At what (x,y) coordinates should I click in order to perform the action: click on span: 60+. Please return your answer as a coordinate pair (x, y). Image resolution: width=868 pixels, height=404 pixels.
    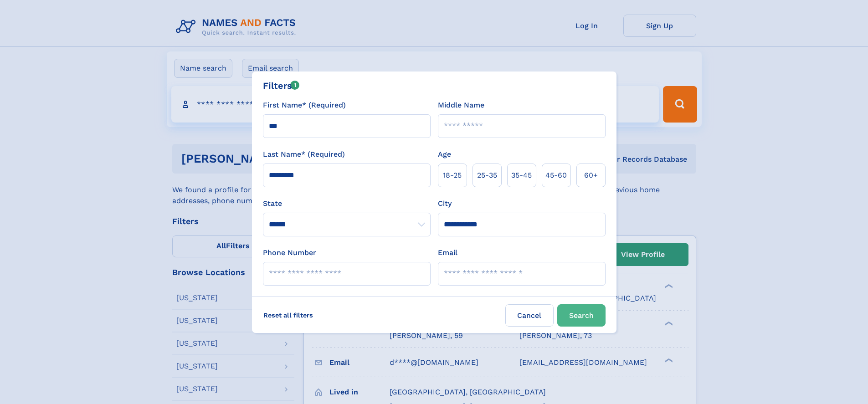
    Looking at the image, I should click on (591, 176).